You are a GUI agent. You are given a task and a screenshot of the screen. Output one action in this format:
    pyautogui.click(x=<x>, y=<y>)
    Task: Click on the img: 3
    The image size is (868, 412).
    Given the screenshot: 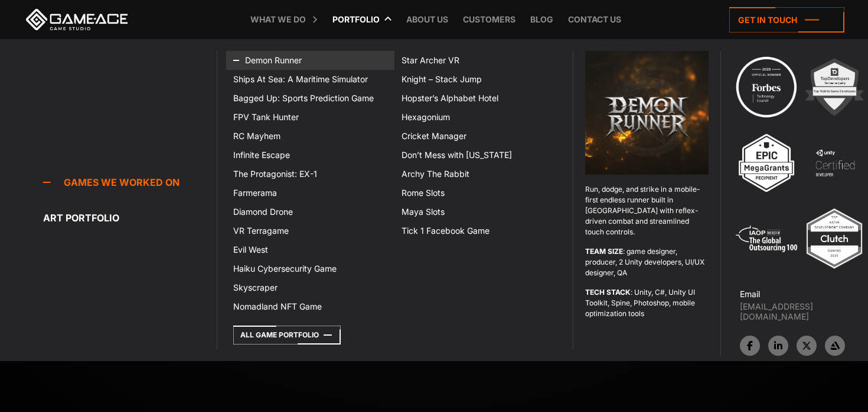 What is the action you would take?
    pyautogui.click(x=767, y=163)
    